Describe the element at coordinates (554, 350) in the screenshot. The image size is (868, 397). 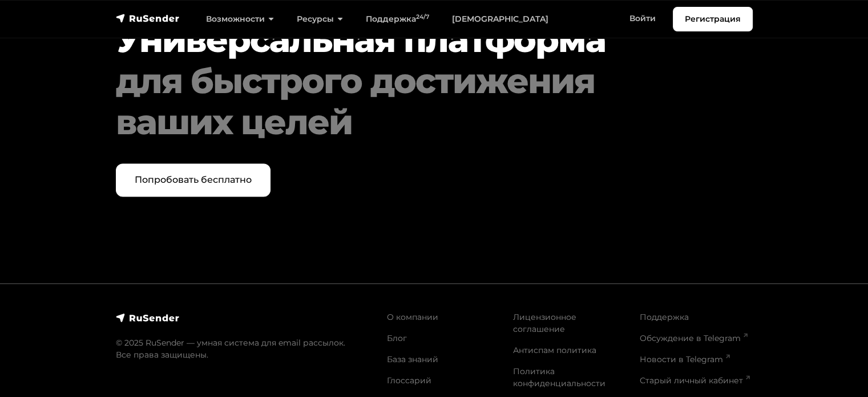
I see `a: Антиспам политика` at that location.